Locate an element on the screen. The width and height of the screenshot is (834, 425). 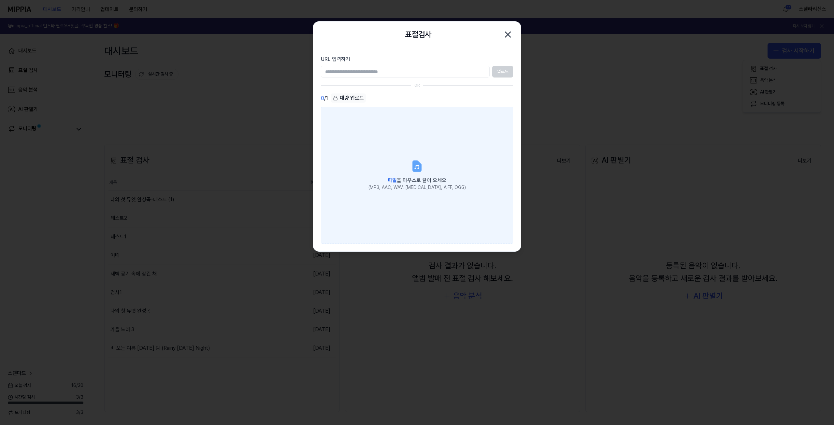
span: 0 is located at coordinates (323, 98).